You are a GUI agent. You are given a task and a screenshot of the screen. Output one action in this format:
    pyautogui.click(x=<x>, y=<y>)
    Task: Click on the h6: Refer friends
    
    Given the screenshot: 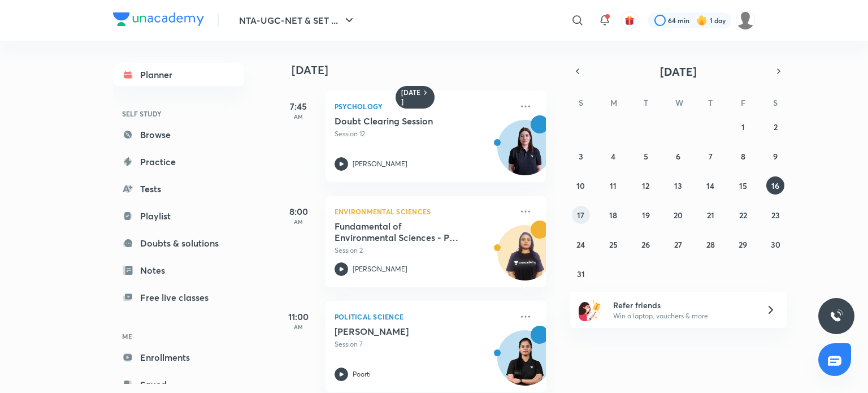 What is the action you would take?
    pyautogui.click(x=683, y=305)
    